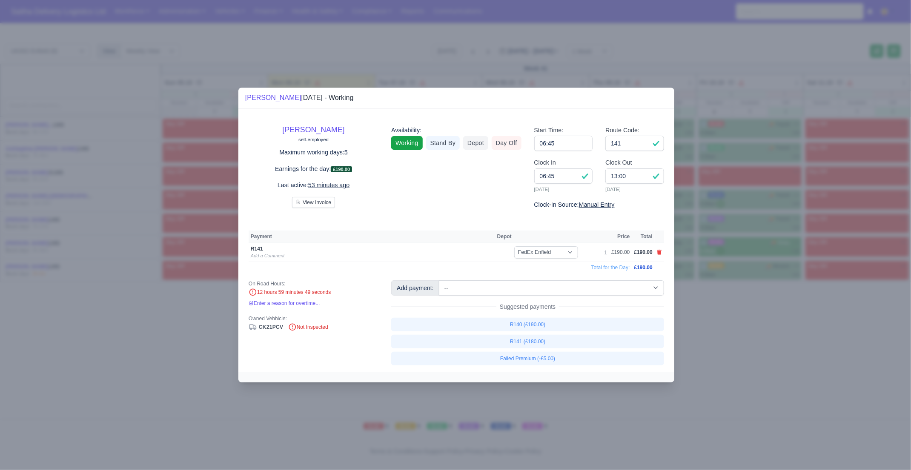 The height and width of the screenshot is (470, 911). What do you see at coordinates (313, 185) in the screenshot?
I see `p: Last active:` at bounding box center [313, 185].